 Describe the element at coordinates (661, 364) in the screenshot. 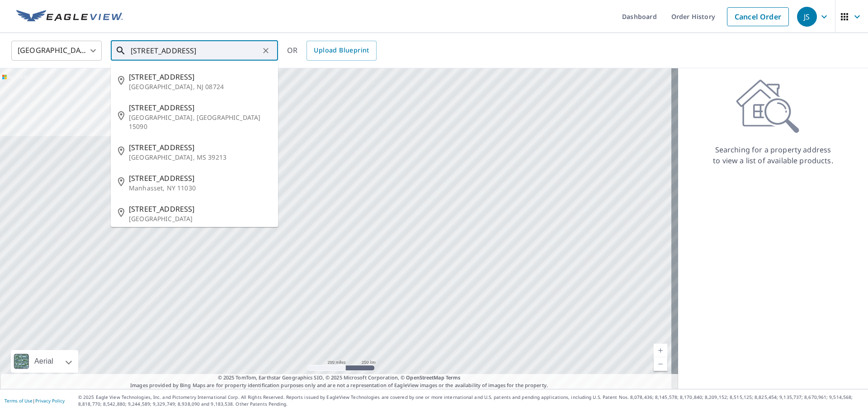

I see `a: Current Level 5, Zoom Out` at that location.